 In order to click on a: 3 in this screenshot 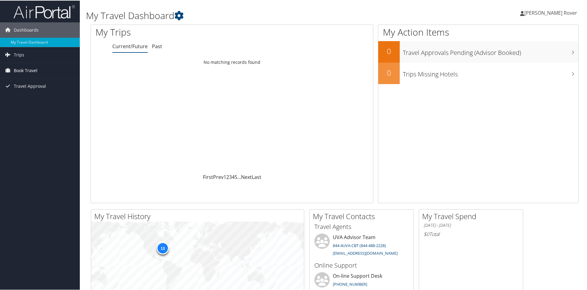, I will do `click(230, 177)`.